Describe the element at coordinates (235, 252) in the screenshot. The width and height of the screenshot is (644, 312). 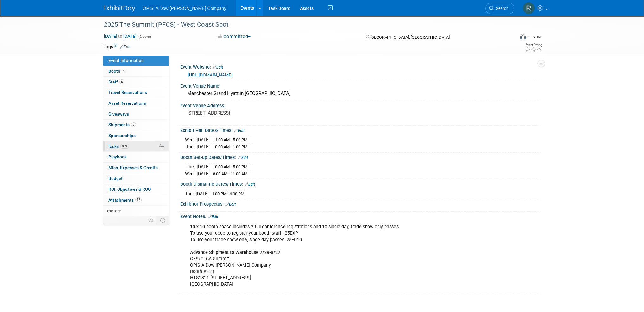
I see `b: Advance Shipment to Warehouse 7/29-8/27` at that location.